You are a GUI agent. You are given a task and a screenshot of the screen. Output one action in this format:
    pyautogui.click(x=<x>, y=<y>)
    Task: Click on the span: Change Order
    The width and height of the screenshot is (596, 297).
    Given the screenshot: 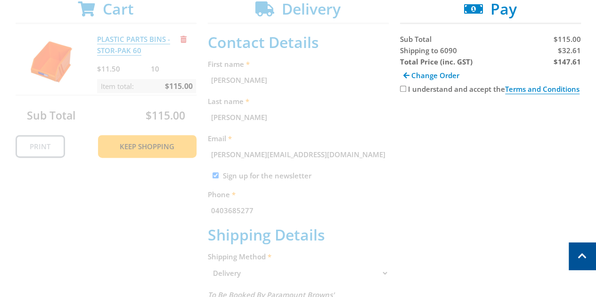 What is the action you would take?
    pyautogui.click(x=436, y=75)
    